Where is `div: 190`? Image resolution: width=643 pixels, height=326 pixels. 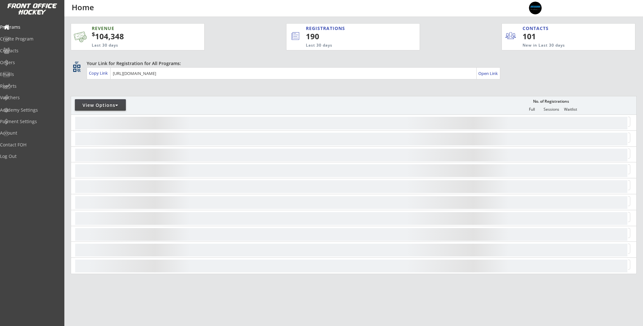
div: 190 is located at coordinates (352, 36).